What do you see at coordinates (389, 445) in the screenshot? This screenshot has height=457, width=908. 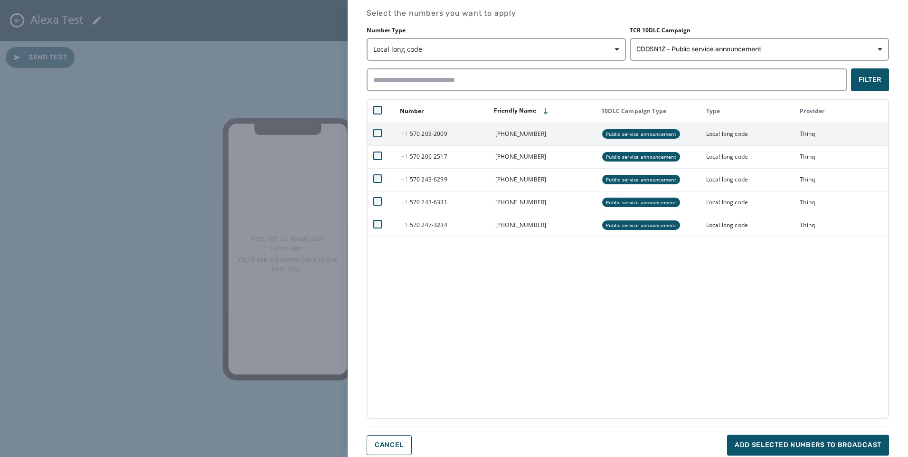 I see `button: Cancel` at bounding box center [389, 445].